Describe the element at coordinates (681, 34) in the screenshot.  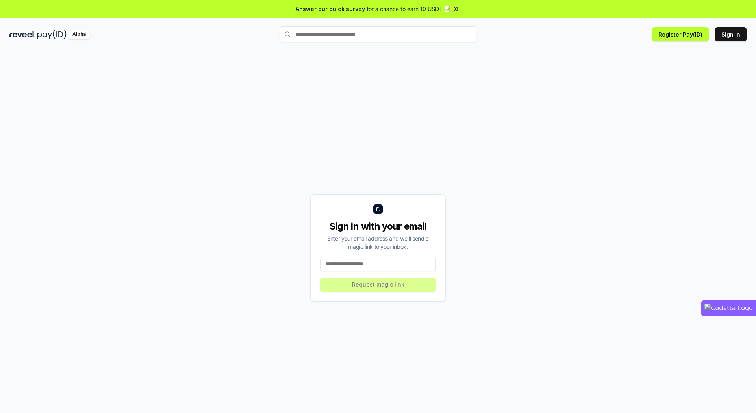
I see `button: Register Pay(ID)` at that location.